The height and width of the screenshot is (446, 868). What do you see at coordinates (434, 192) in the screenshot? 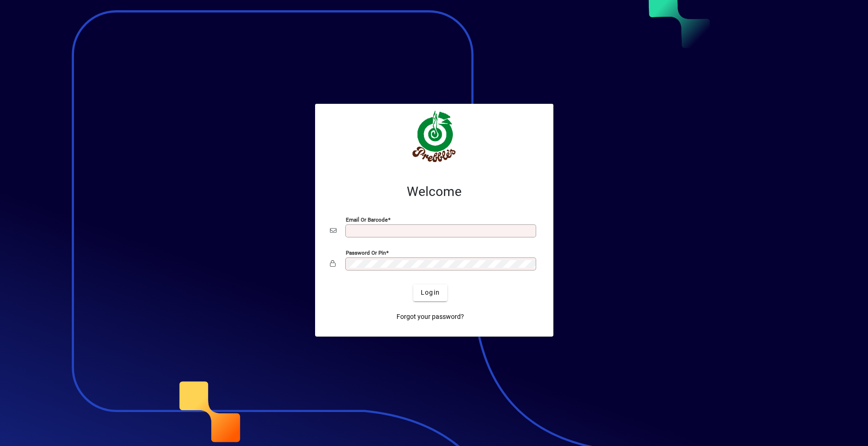
I see `h2: Welcome` at bounding box center [434, 192].